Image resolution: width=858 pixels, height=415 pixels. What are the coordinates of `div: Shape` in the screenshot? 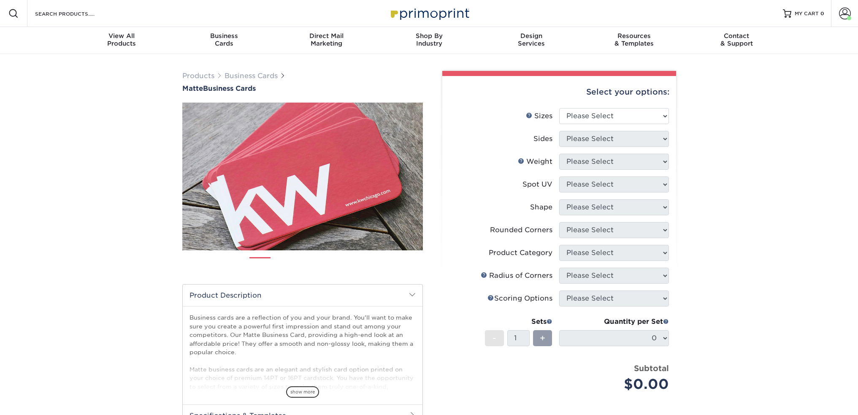 It's located at (541, 207).